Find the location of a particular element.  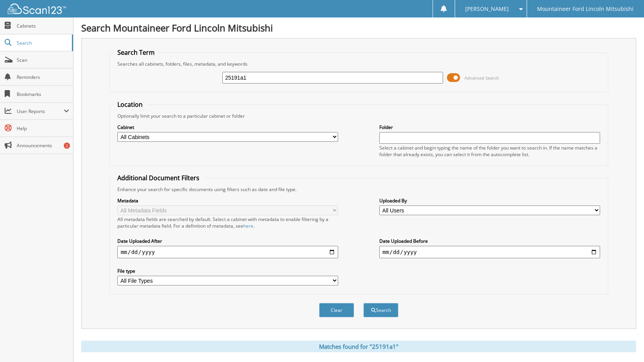

div: Enhance your search for specific documents using filters such as date and file type. is located at coordinates (358, 189).